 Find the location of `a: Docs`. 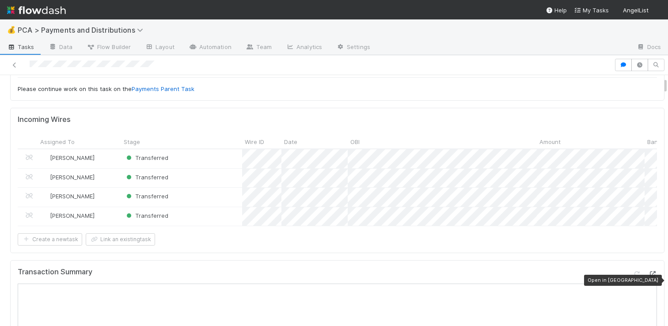

a: Docs is located at coordinates (649, 48).